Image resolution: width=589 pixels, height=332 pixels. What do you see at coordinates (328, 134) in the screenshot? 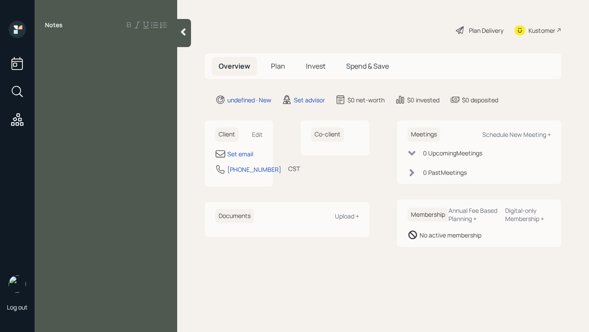
I see `h6: Co-client` at bounding box center [328, 134].